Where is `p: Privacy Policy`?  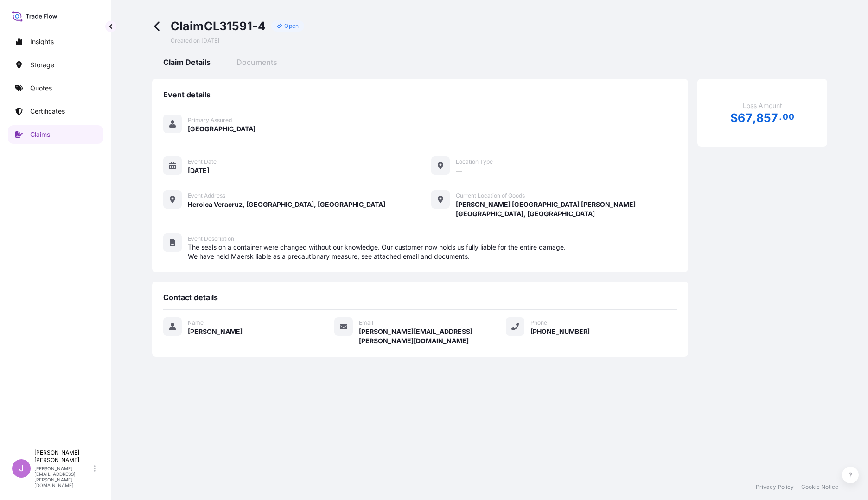 p: Privacy Policy is located at coordinates (774, 487).